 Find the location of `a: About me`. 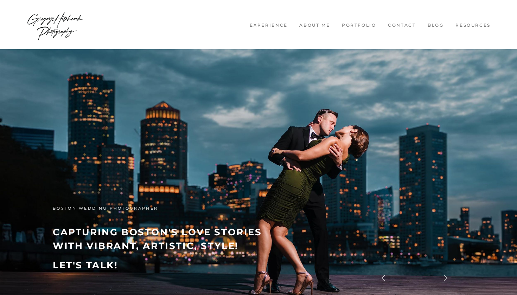

a: About me is located at coordinates (315, 25).